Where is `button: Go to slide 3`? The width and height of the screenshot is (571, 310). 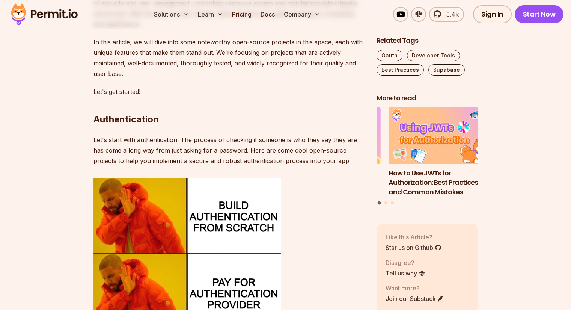 button: Go to slide 3 is located at coordinates (392, 203).